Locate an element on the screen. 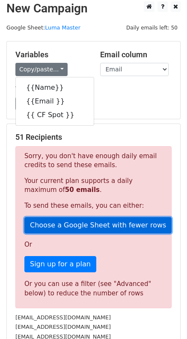 Image resolution: width=187 pixels, height=339 pixels. p: Your current plan supports a daily maximum of . is located at coordinates (93, 185).